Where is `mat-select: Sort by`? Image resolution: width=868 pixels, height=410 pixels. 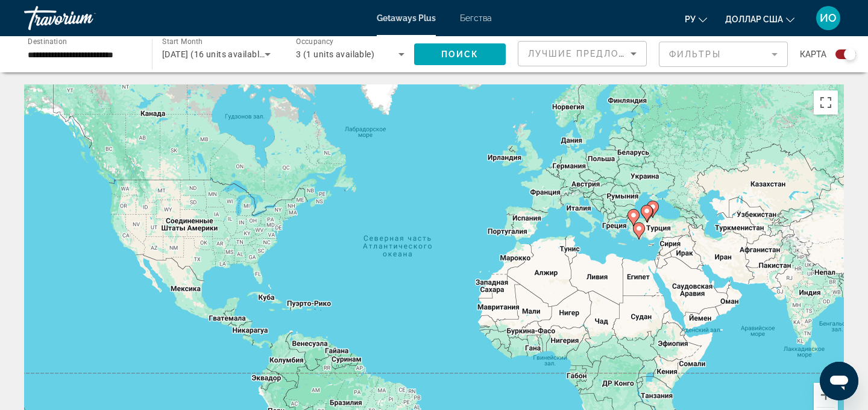 mat-select: Sort by is located at coordinates (582, 54).